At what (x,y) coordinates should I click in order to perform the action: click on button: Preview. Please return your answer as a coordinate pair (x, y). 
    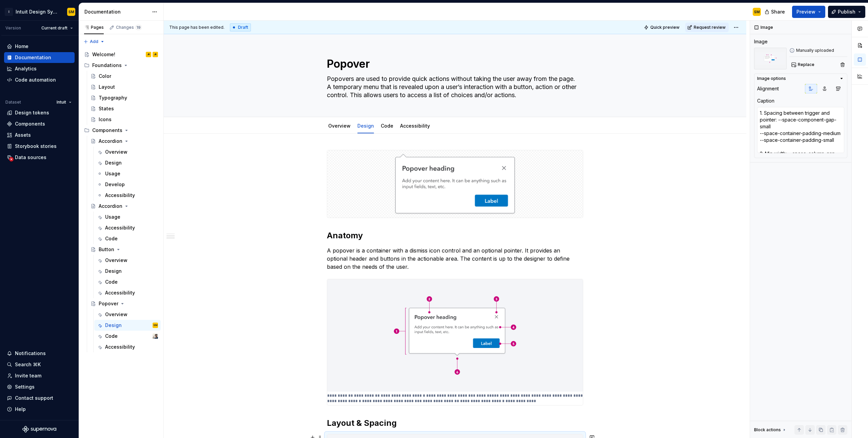
    Looking at the image, I should click on (808, 12).